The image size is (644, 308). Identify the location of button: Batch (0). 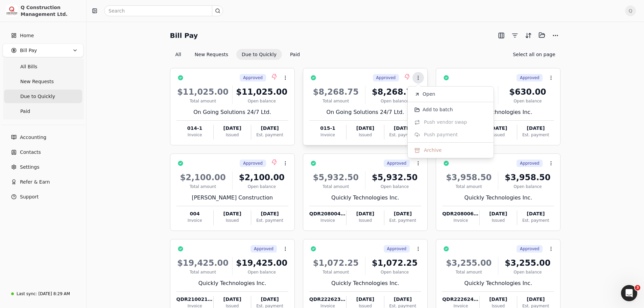
(542, 35).